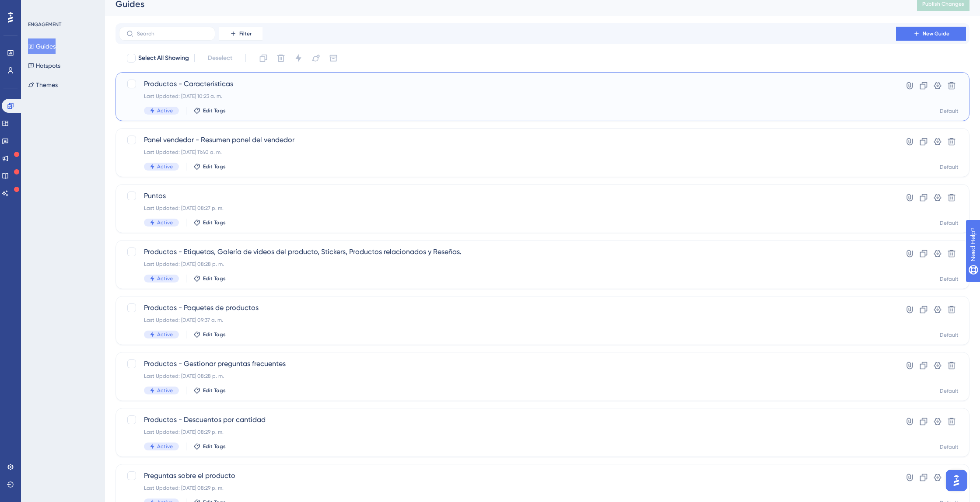 The width and height of the screenshot is (980, 502). Describe the element at coordinates (41, 47) in the screenshot. I see `button: Guides` at that location.